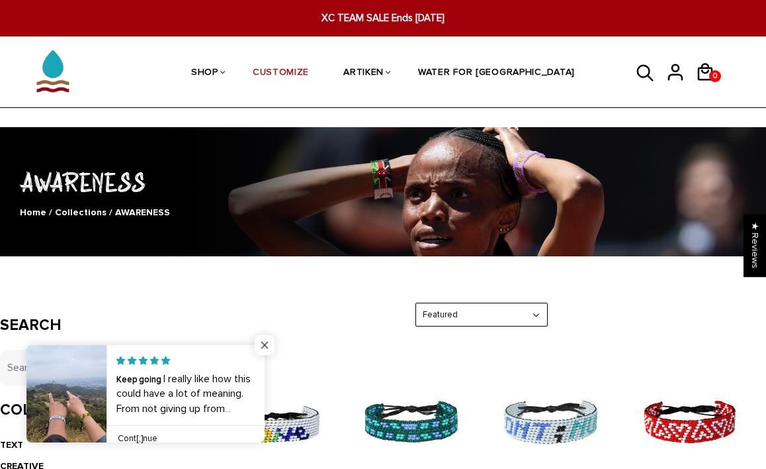 This screenshot has width=766, height=469. What do you see at coordinates (142, 212) in the screenshot?
I see `span: AWARENESS` at bounding box center [142, 212].